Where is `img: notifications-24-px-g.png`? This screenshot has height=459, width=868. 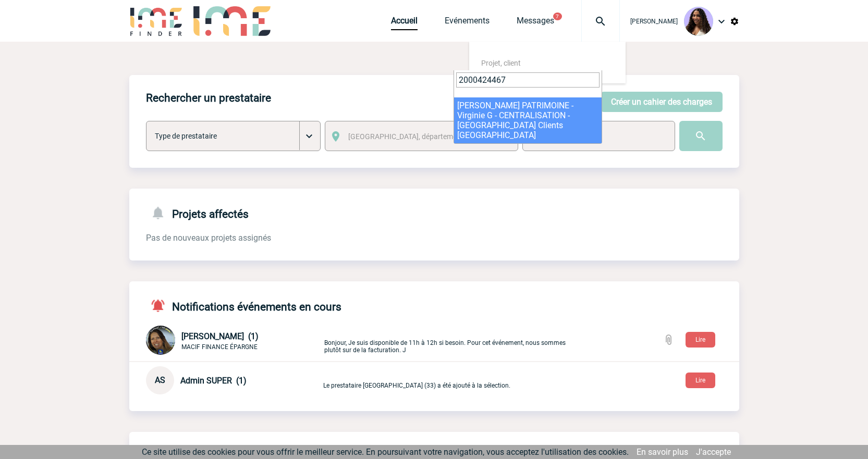 img: notifications-24-px-g.png is located at coordinates (161, 213).